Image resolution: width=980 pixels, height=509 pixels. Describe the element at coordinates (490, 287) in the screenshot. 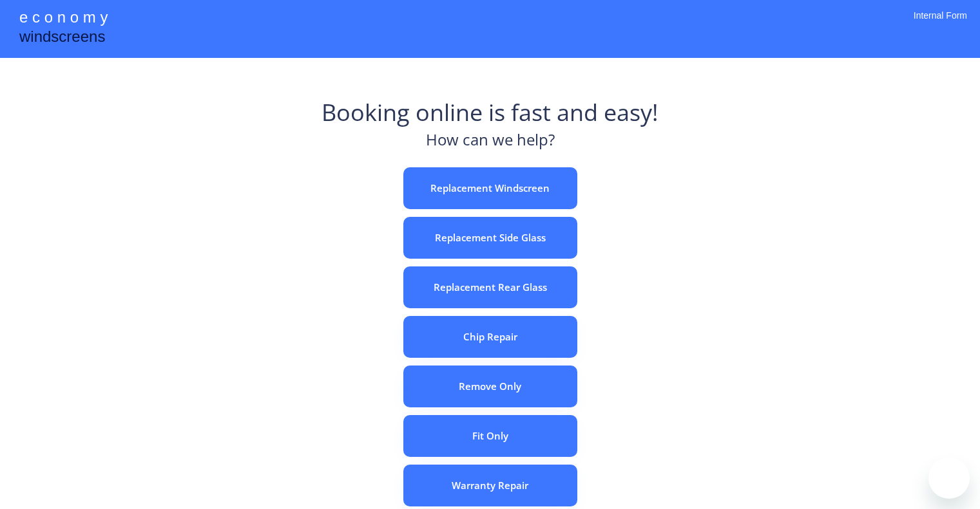

I see `button: Replacement Rear Glass` at that location.